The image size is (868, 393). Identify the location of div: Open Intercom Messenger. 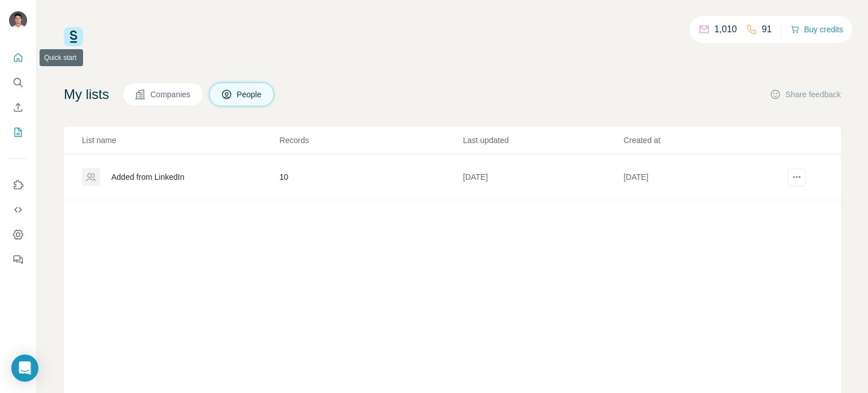
(25, 368).